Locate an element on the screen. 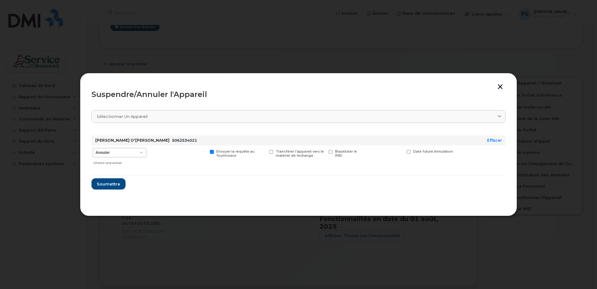  div: Suspendre/Annuler l'Appareil is located at coordinates (299, 94).